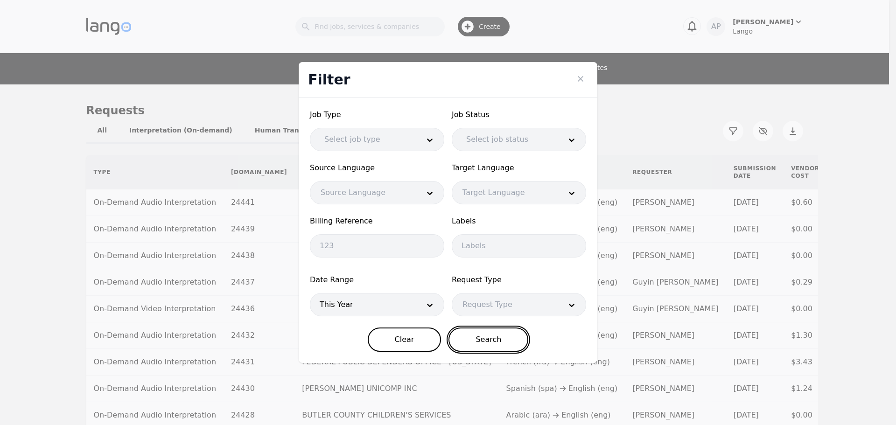 This screenshot has width=896, height=425. Describe the element at coordinates (377, 221) in the screenshot. I see `span: Billing Reference` at that location.